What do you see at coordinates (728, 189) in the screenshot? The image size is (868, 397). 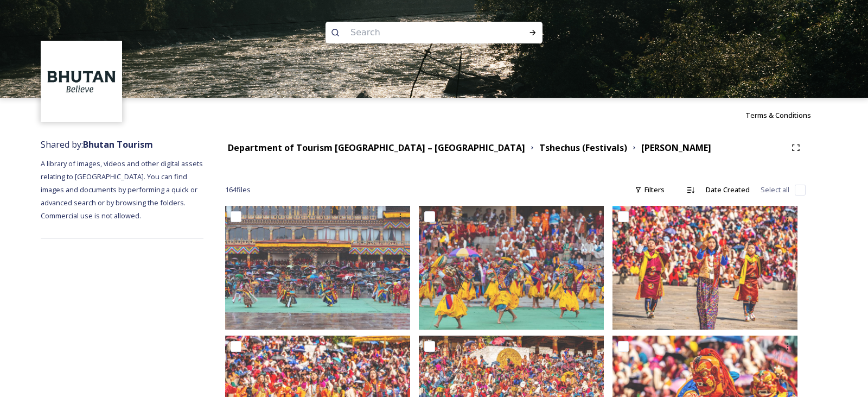 I see `div: Date Created` at bounding box center [728, 189].